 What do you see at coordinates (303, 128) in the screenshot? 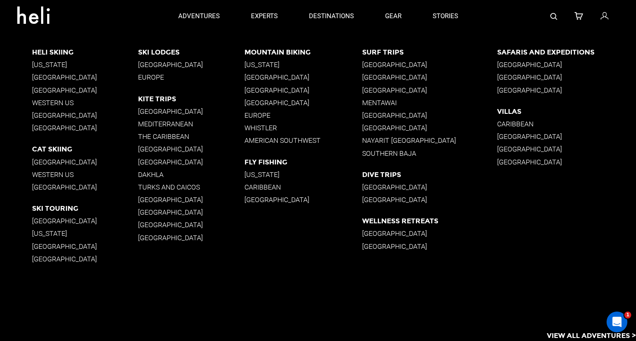
I see `p: Whistler` at bounding box center [303, 128].